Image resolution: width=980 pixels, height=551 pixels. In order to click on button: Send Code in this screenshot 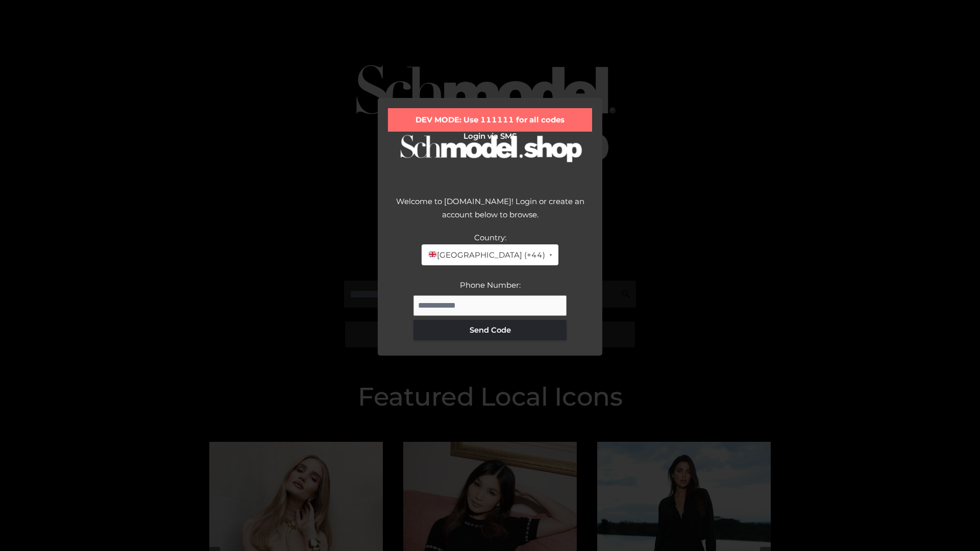, I will do `click(490, 330)`.